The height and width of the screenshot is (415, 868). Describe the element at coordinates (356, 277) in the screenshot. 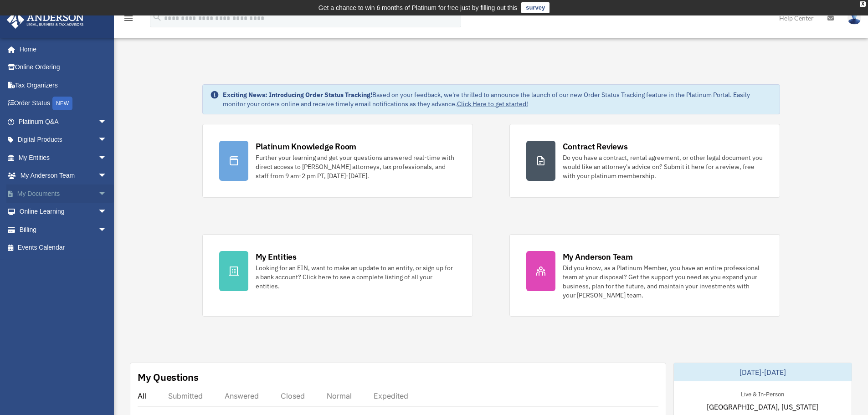

I see `div: Looking for an EIN, want to make an update to an entity, or sign up for a bank account? Click her...` at that location.